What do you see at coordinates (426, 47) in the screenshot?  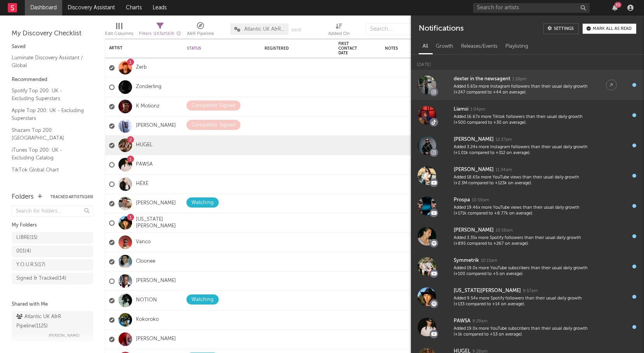 I see `div: All` at bounding box center [426, 47].